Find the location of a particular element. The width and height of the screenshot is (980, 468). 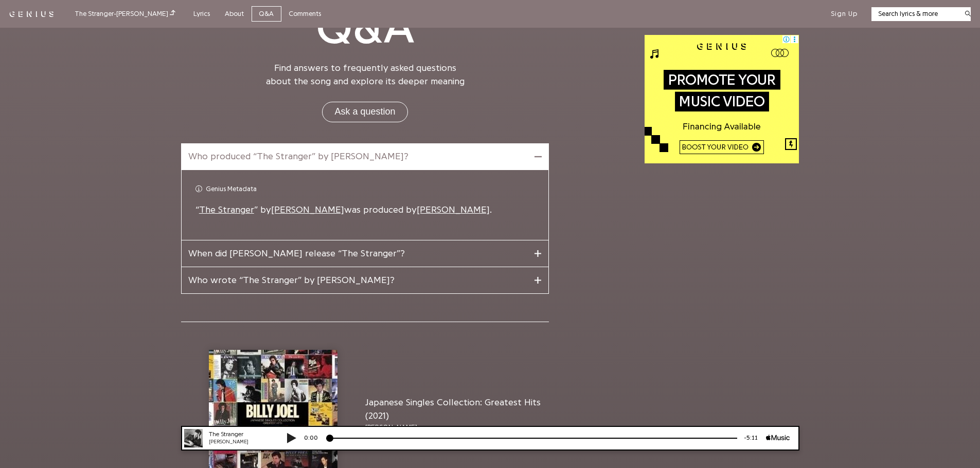

a: About is located at coordinates (235, 14).